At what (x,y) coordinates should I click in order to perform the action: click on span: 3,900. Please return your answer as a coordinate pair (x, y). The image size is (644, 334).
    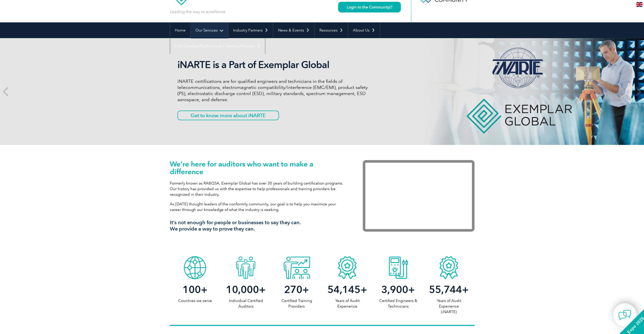
    Looking at the image, I should click on (395, 289).